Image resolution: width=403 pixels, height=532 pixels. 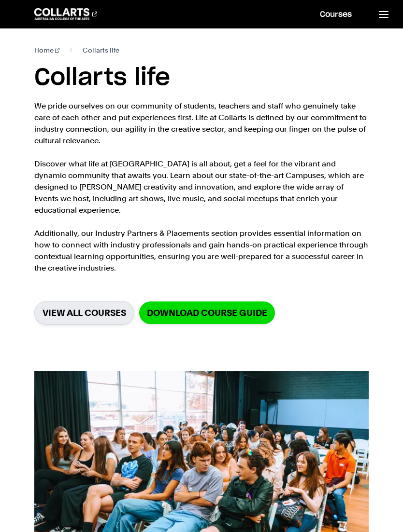 I want to click on a: Home, so click(x=47, y=50).